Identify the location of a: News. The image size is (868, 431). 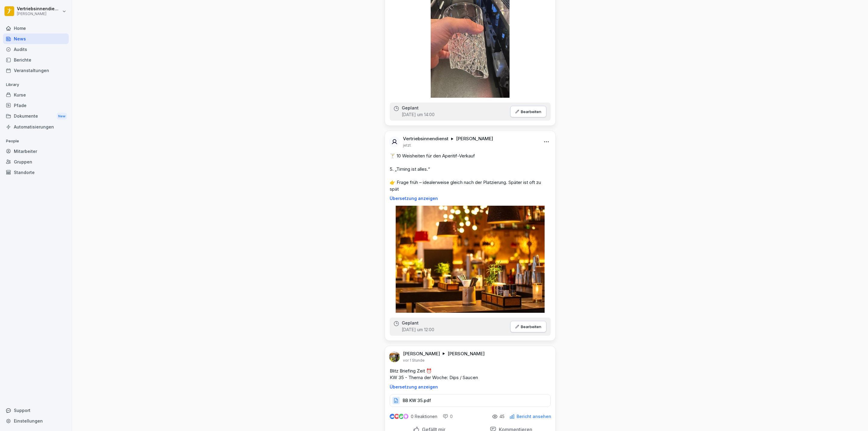
(36, 38).